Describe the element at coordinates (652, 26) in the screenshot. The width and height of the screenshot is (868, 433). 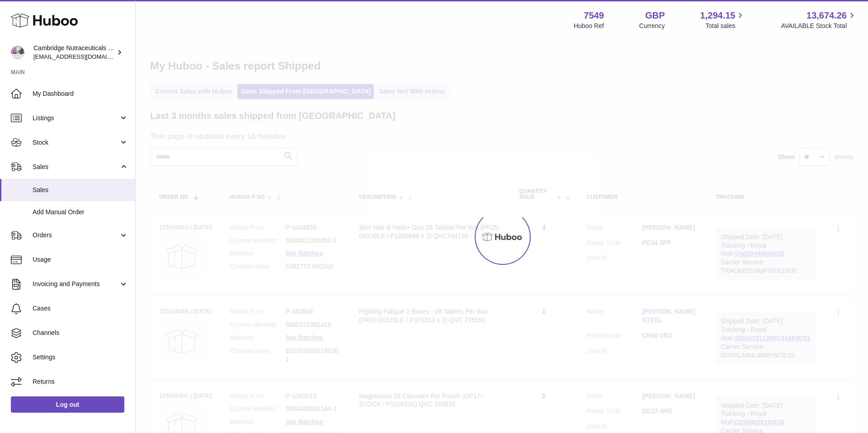
I see `div: Currency` at that location.